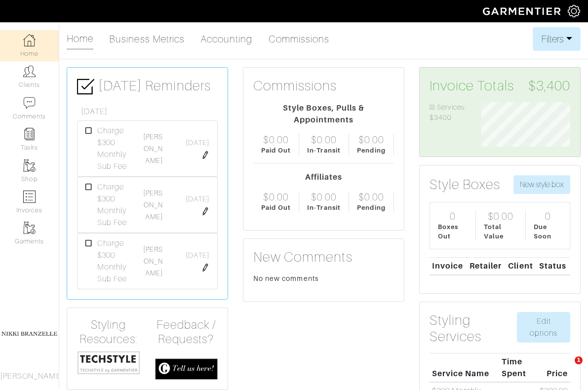 The height and width of the screenshot is (390, 588). Describe the element at coordinates (186, 332) in the screenshot. I see `h4: Feedback / Requests?` at that location.